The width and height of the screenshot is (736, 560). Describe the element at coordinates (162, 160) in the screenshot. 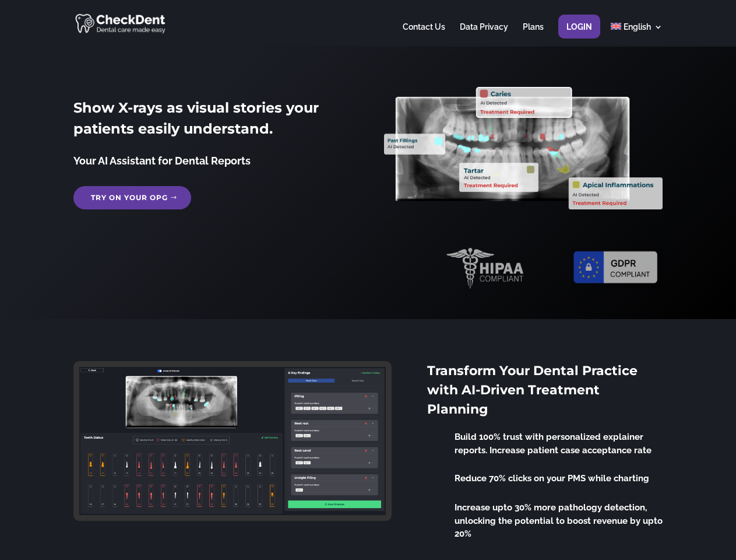

I see `span: Your AI Assistant for Dental Reports` at that location.